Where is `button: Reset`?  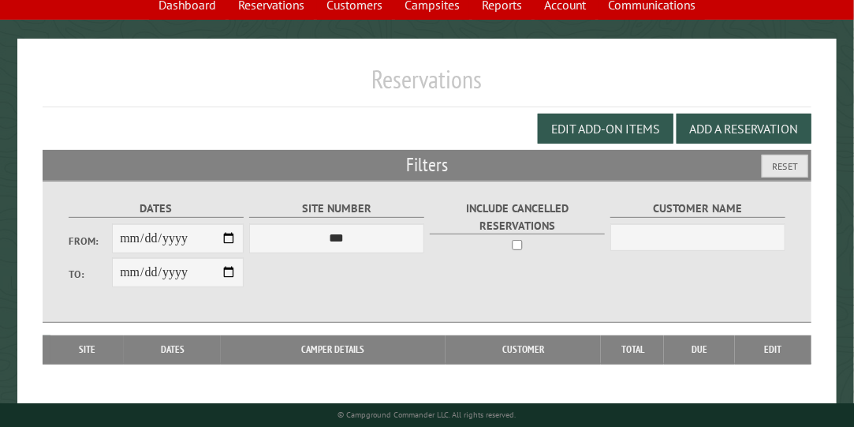
button: Reset is located at coordinates (785, 166).